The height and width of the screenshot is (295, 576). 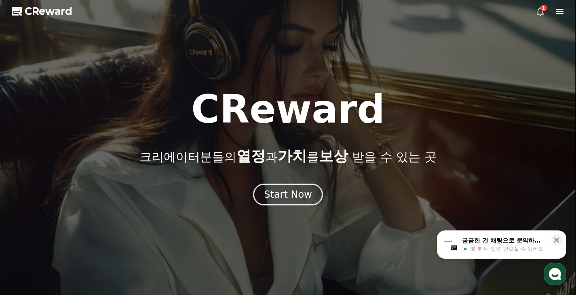 I want to click on a: 1, so click(x=540, y=11).